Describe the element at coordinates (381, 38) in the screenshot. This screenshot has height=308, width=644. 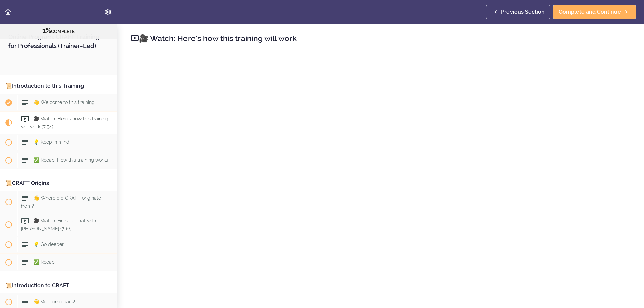
I see `h2: 🎥 Watch: Here's how this training will work` at that location.